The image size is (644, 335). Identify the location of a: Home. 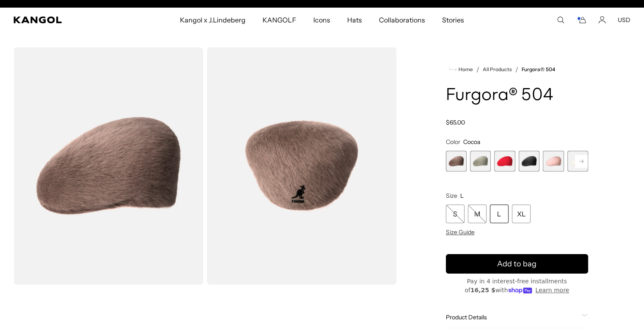
(461, 69).